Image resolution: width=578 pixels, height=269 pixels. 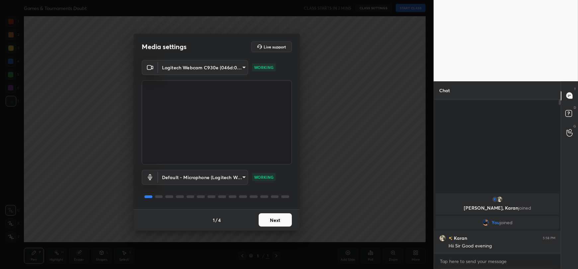 What do you see at coordinates (214, 220) in the screenshot?
I see `h4: 1` at bounding box center [214, 220].